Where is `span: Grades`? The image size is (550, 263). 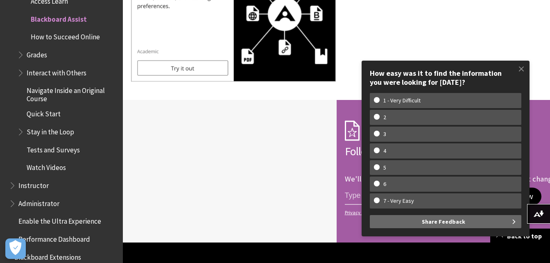
span: Grades is located at coordinates (37, 53).